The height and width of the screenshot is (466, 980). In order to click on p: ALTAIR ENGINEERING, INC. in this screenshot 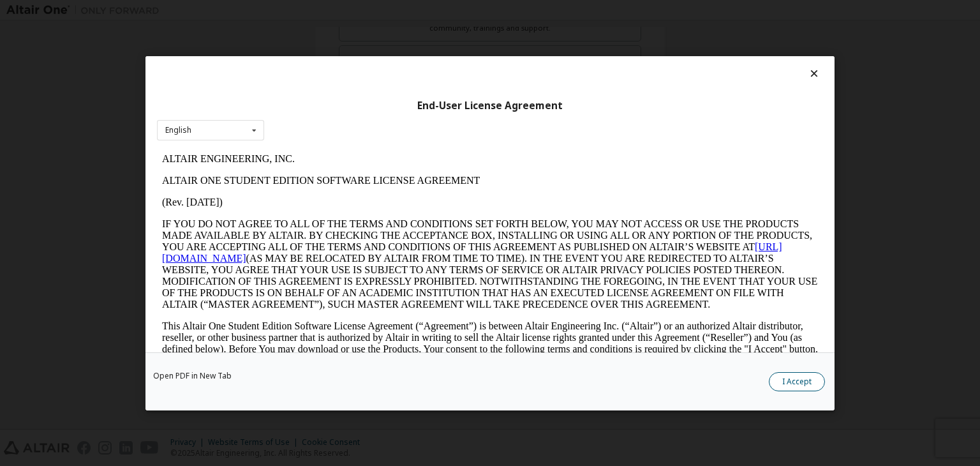, I will do `click(333, 10)`.